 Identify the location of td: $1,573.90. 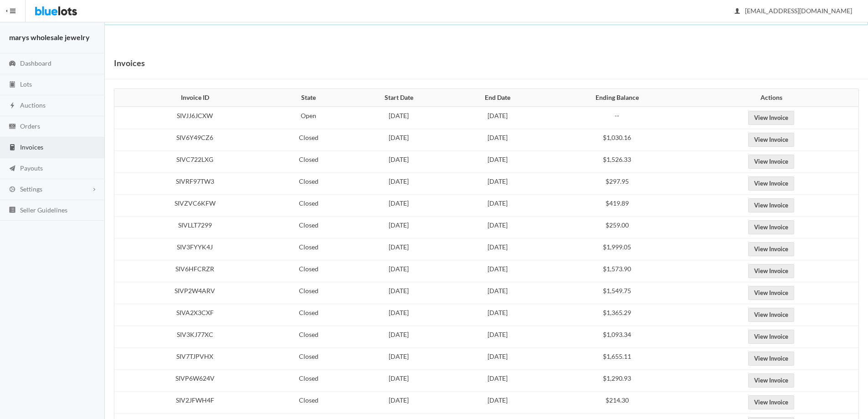
(617, 271).